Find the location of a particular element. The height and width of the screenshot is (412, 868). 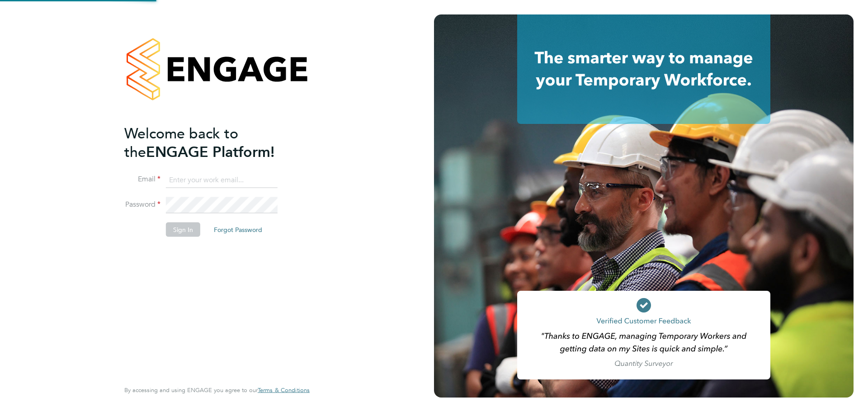

label: Email is located at coordinates (142, 179).